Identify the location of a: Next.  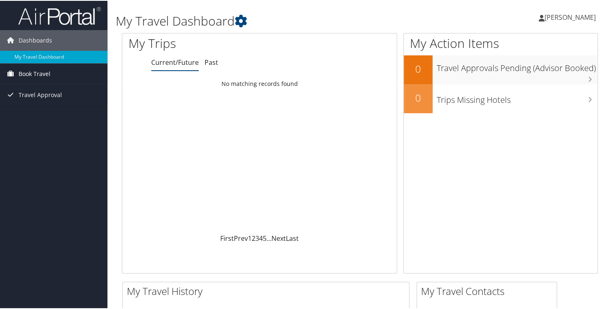
(279, 238).